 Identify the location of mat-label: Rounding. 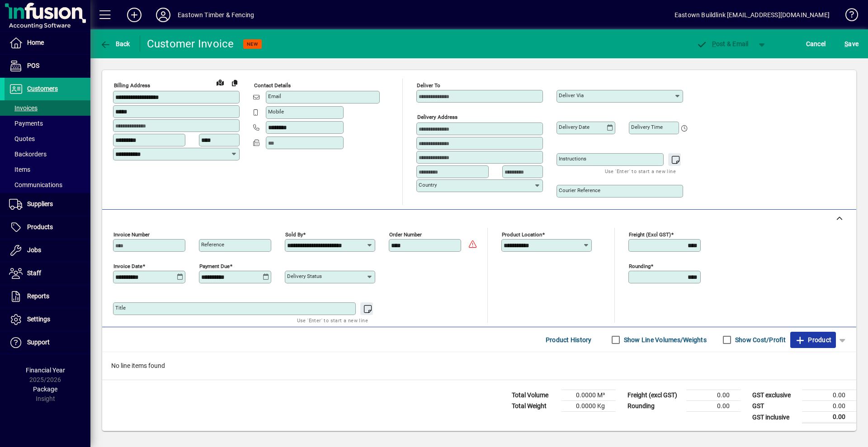
(640, 266).